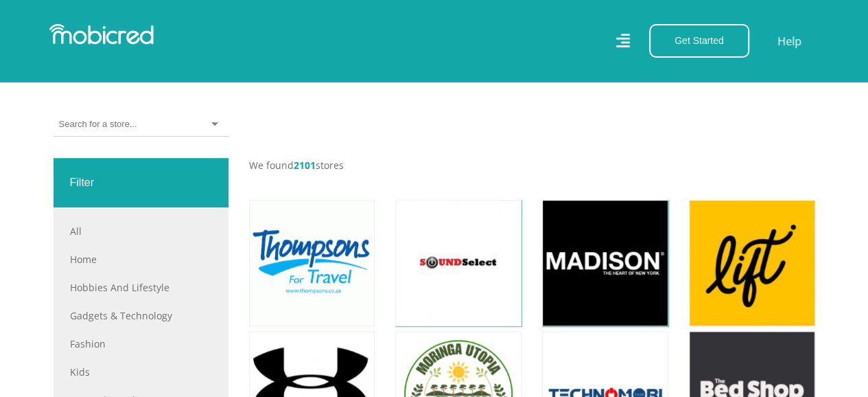  I want to click on a: Help, so click(788, 41).